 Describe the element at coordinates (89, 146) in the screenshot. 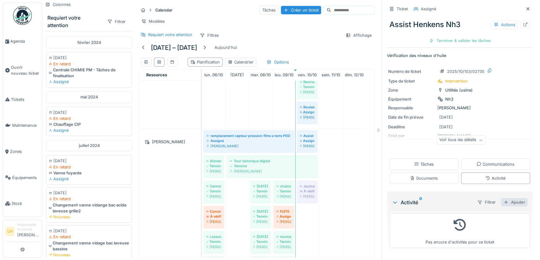

I see `div: juillet 2024` at that location.